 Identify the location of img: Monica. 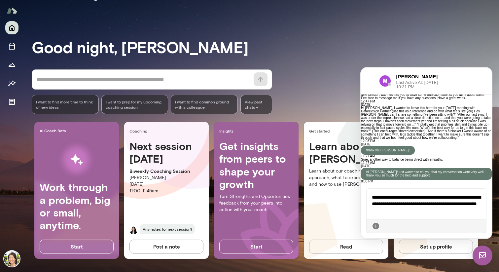
(133, 230).